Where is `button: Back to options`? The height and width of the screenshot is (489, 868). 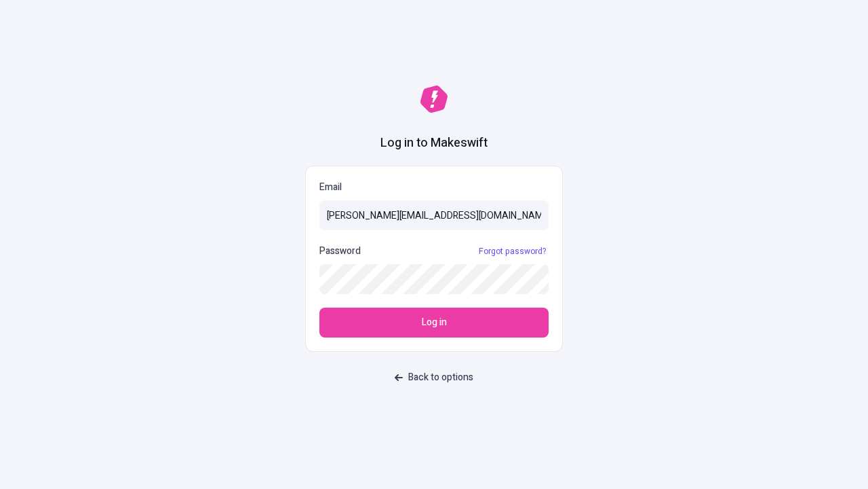
button: Back to options is located at coordinates (434, 378).